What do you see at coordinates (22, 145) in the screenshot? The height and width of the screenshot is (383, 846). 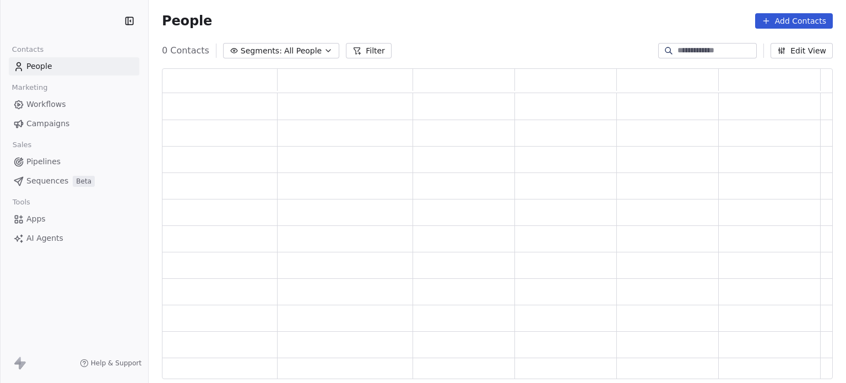 I see `span: Sales` at bounding box center [22, 145].